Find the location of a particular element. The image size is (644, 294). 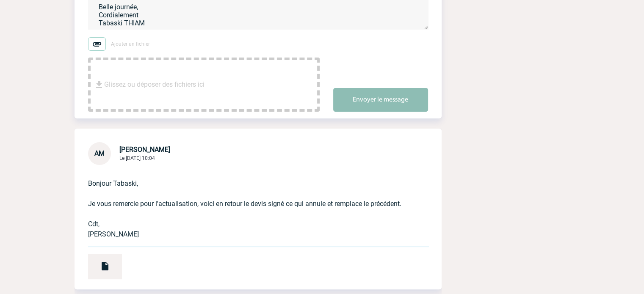

p: Bonjour Tabaski, Je vous remercie pour l'actualisation, voici en retour le devis signé ce qui ann... is located at coordinates (246, 202).